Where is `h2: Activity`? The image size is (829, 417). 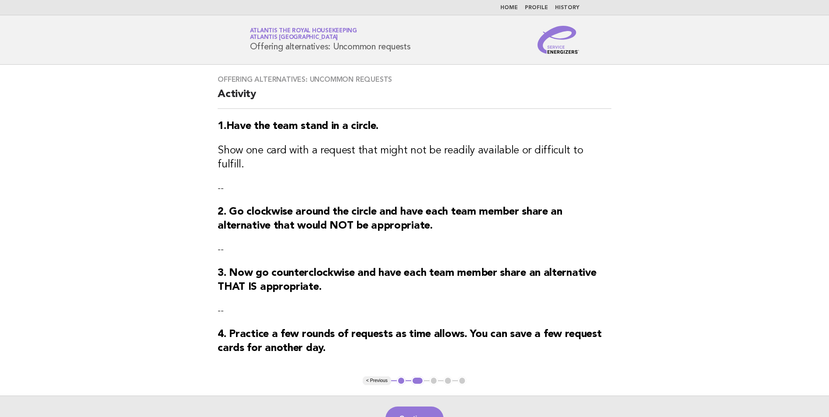 h2: Activity is located at coordinates (414, 98).